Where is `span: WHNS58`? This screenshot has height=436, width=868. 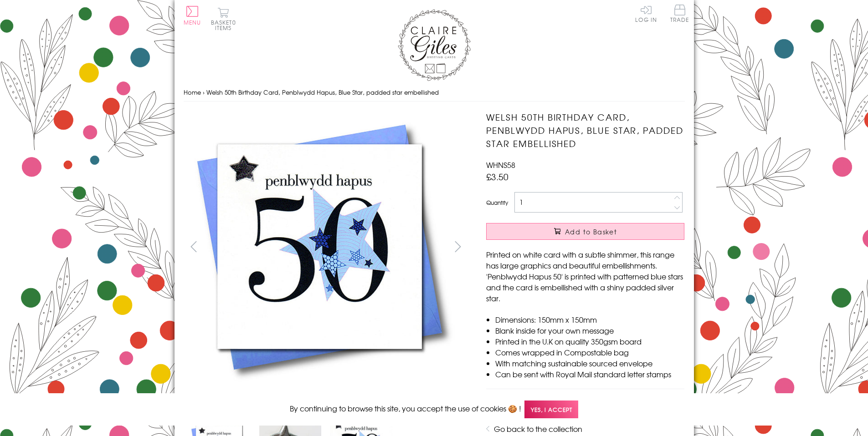 span: WHNS58 is located at coordinates (501, 164).